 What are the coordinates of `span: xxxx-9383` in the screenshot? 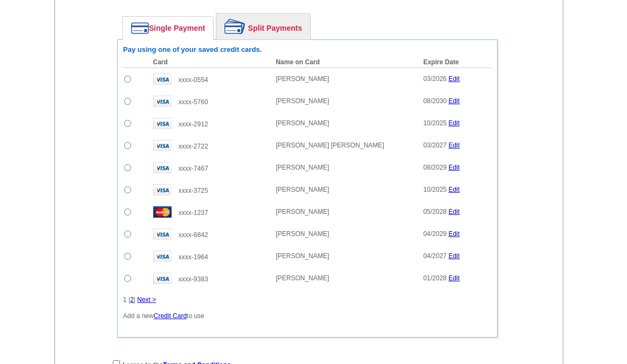 It's located at (193, 279).